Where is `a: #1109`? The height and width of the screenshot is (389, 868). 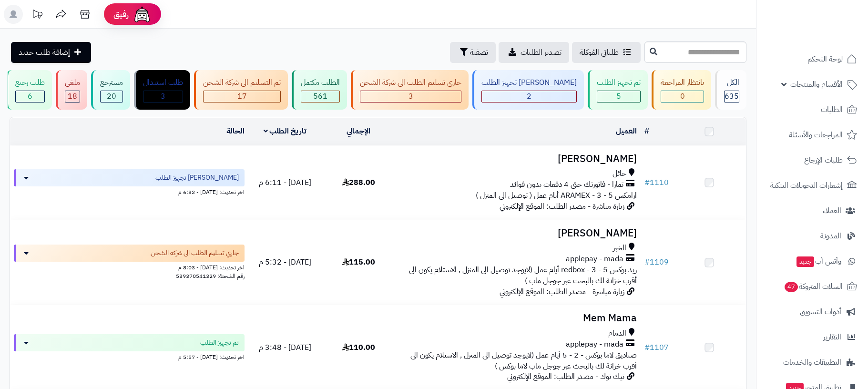
a: #1109 is located at coordinates (656, 262).